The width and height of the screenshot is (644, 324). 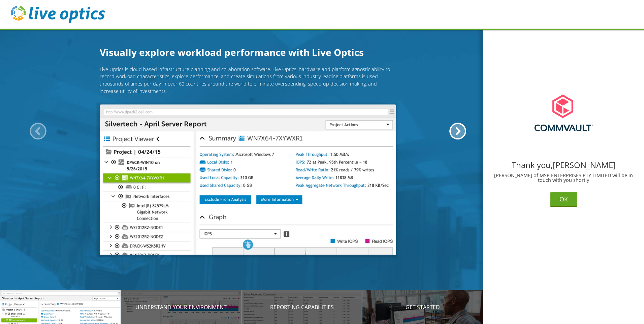 I want to click on button: OK, so click(x=564, y=199).